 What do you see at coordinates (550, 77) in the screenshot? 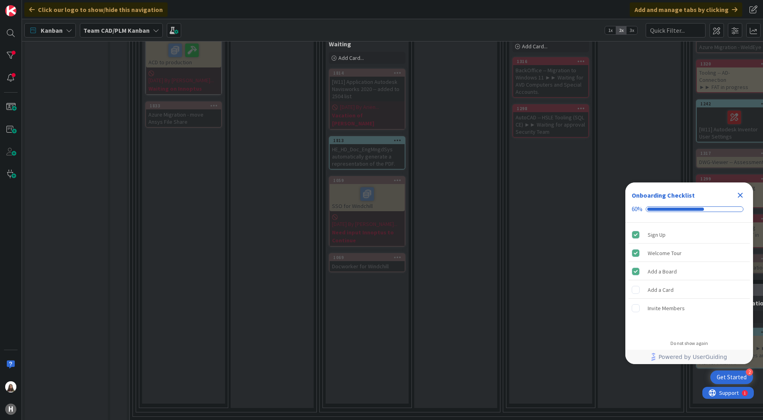
I see `a: 1316BackOffice -- Migration to Windows 11 ►► Waiting for AVD Computers and Special Accounts.` at bounding box center [550, 77].